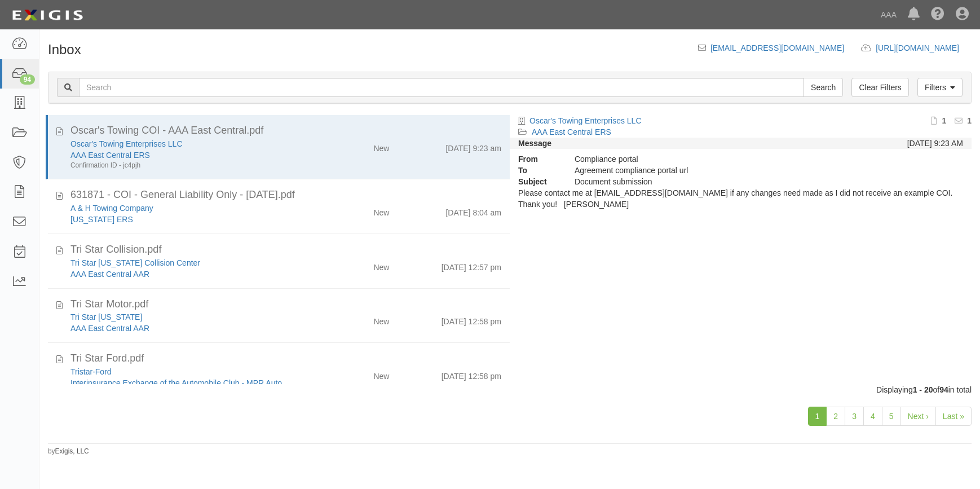 This screenshot has width=980, height=489. I want to click on i: Help Center - Complianz, so click(938, 15).